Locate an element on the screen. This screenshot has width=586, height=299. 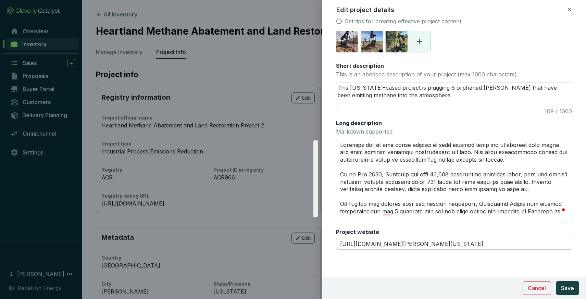
label: Short description is located at coordinates (360, 66).